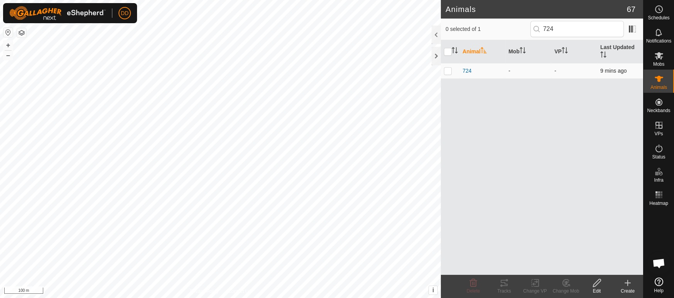 Image resolution: width=674 pixels, height=298 pixels. Describe the element at coordinates (631, 9) in the screenshot. I see `span: 67` at that location.